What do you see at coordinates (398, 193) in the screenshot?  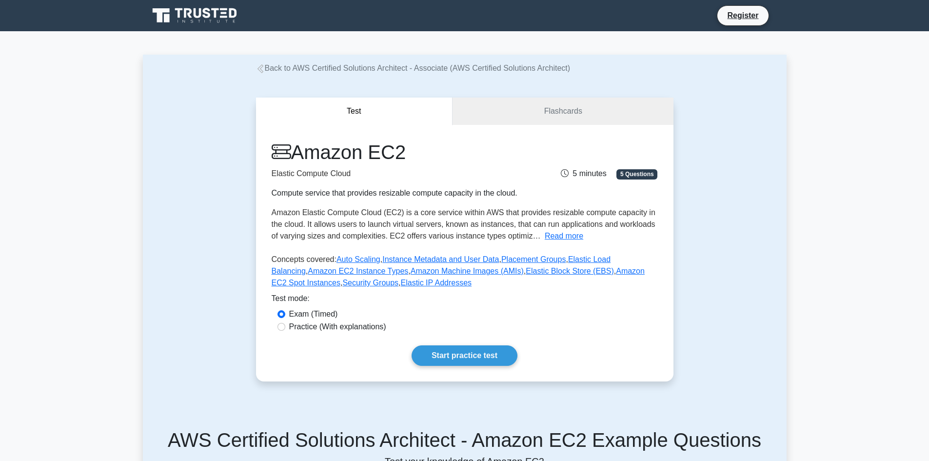 I see `div: Compute service that provides resizable compute capacity in the cloud.` at bounding box center [398, 193].